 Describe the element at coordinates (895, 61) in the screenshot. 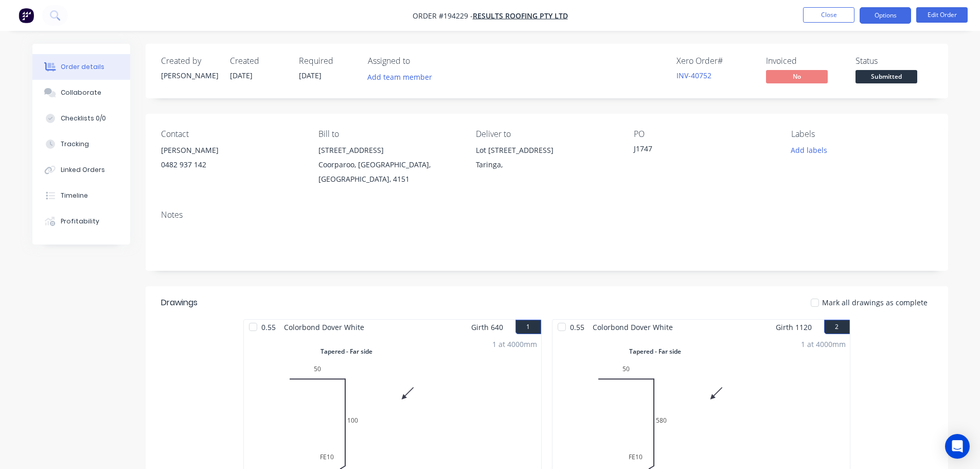

I see `div: Status` at that location.